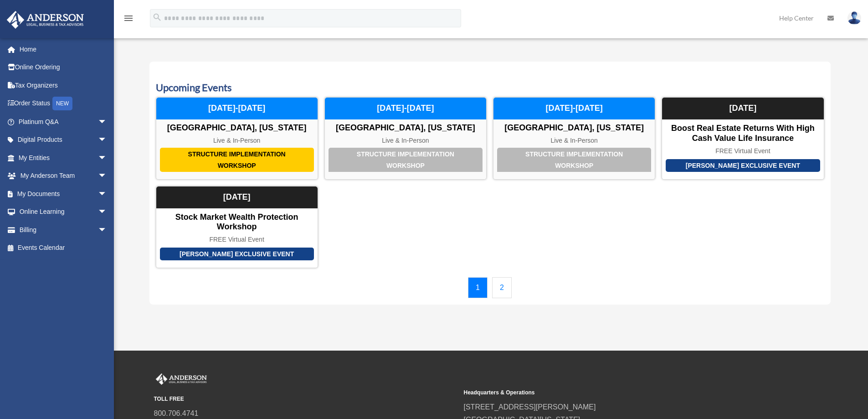 This screenshot has width=868, height=419. Describe the element at coordinates (64, 49) in the screenshot. I see `a: Home` at that location.